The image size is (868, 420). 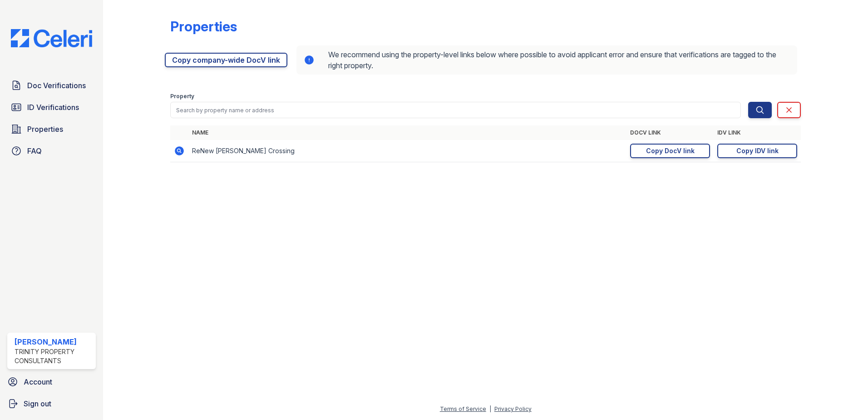 What do you see at coordinates (757, 151) in the screenshot?
I see `div: Copy IDV link` at bounding box center [757, 151].